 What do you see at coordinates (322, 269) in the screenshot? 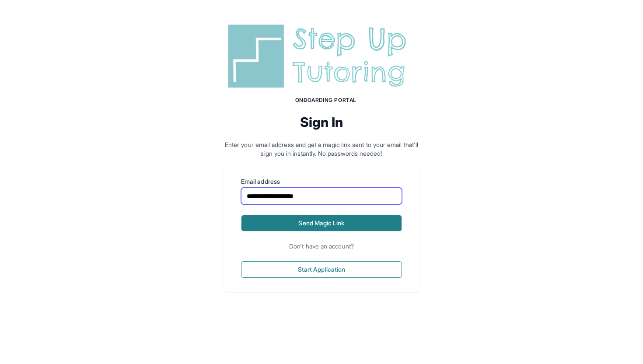
I see `a: Start Application` at bounding box center [322, 269].